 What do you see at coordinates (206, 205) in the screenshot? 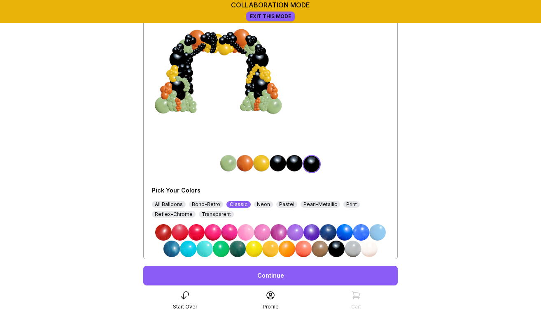
I see `div: Boho-Retro` at bounding box center [206, 205].